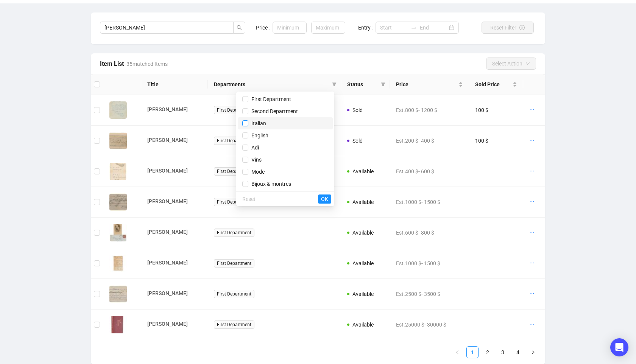  Describe the element at coordinates (429, 84) in the screenshot. I see `th: Price` at that location.